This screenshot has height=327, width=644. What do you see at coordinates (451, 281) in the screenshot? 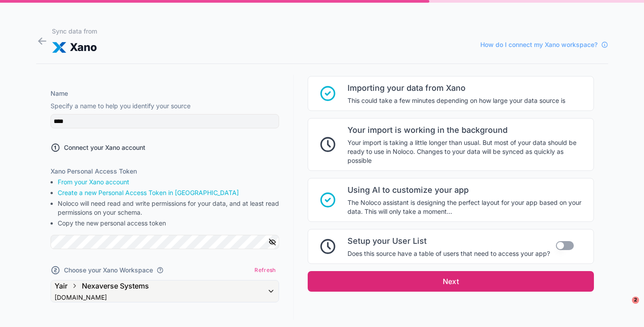
I see `button: Next` at bounding box center [451, 281].